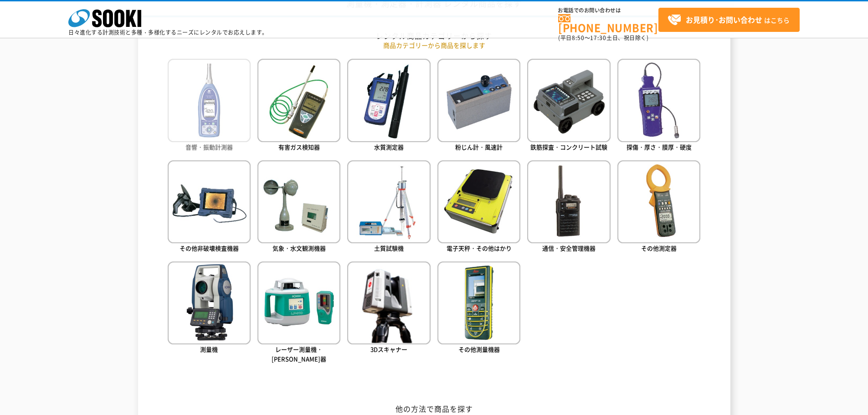 Image resolution: width=868 pixels, height=415 pixels. I want to click on span: 探傷・厚さ・膜厚・硬度, so click(658, 147).